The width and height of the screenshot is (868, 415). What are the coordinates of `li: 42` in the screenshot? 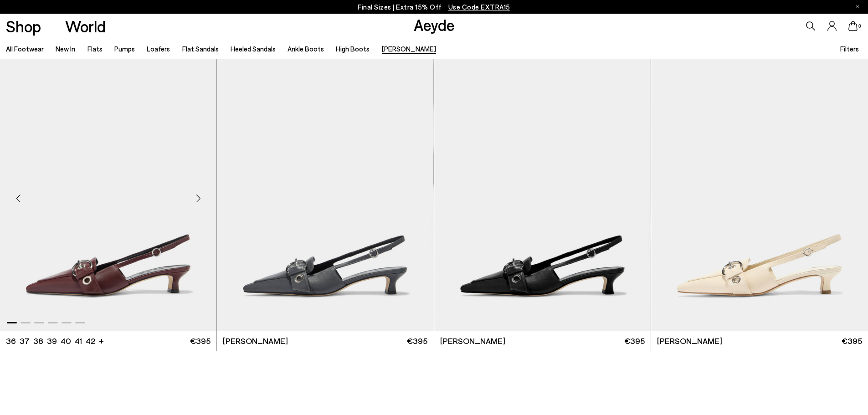 It's located at (90, 341).